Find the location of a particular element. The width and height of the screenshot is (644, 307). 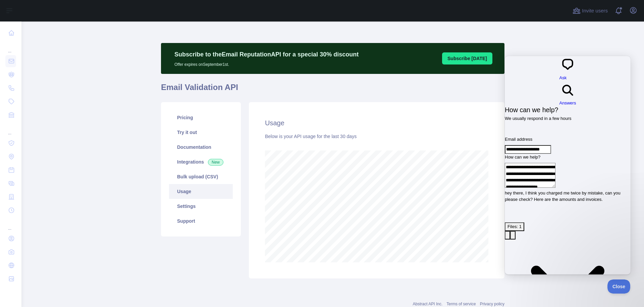

a: Pricing is located at coordinates (201, 118).